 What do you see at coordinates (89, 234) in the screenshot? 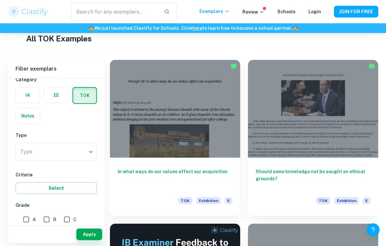
I see `button: Apply` at bounding box center [89, 234].